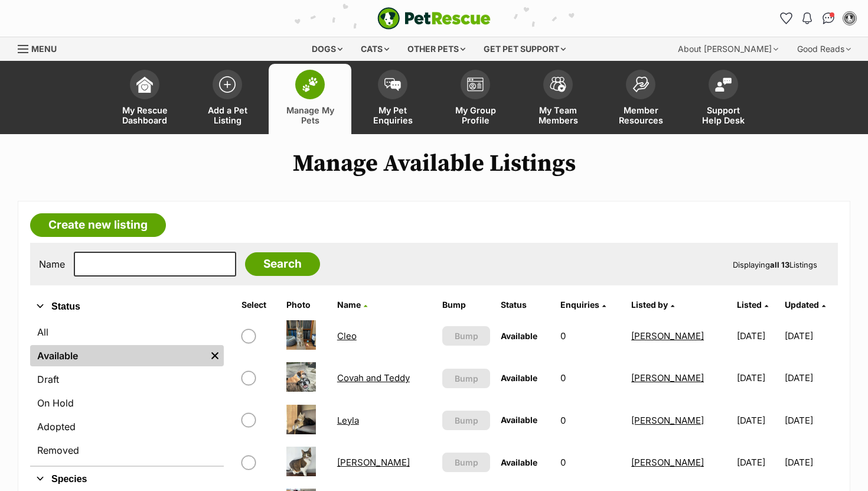  What do you see at coordinates (309, 98) in the screenshot?
I see `a: Manage My Pets` at bounding box center [309, 98].